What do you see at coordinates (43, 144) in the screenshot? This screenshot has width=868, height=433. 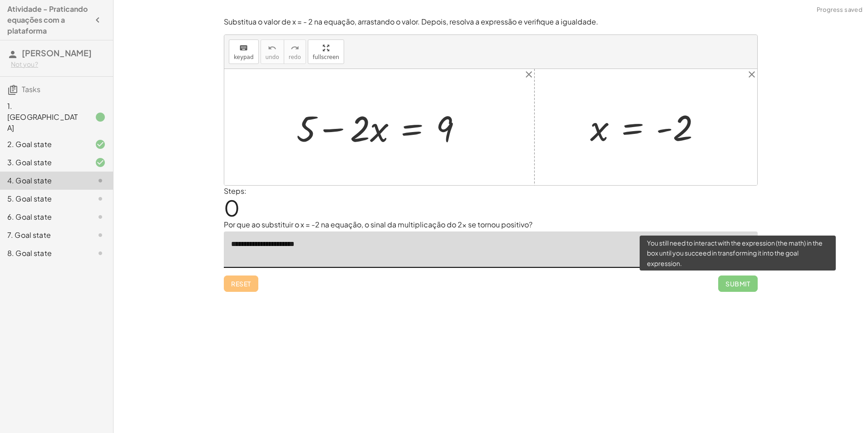 I see `div: 2. Goal state` at bounding box center [43, 144].